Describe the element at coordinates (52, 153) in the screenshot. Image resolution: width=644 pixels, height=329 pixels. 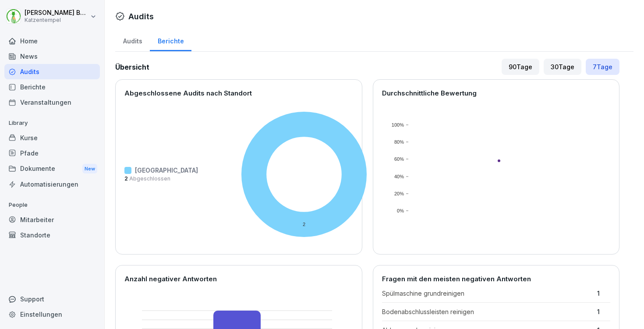
I see `div: Pfade` at that location.